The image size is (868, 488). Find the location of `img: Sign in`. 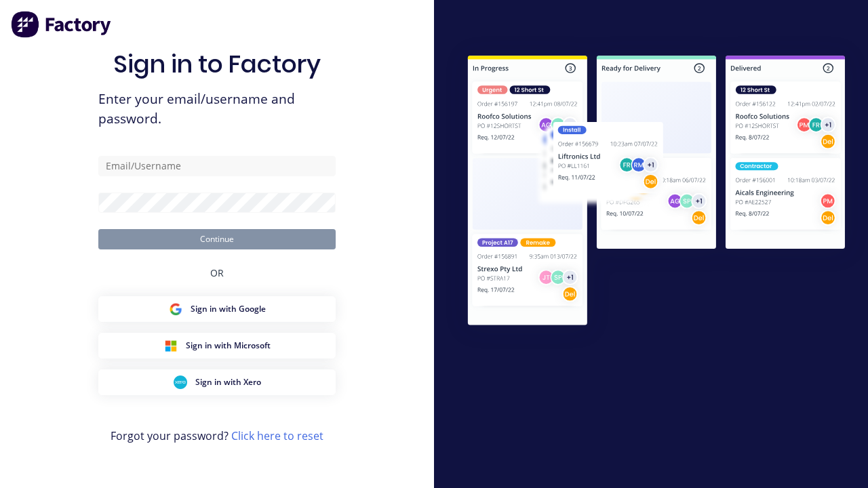

img: Sign in is located at coordinates (657, 192).